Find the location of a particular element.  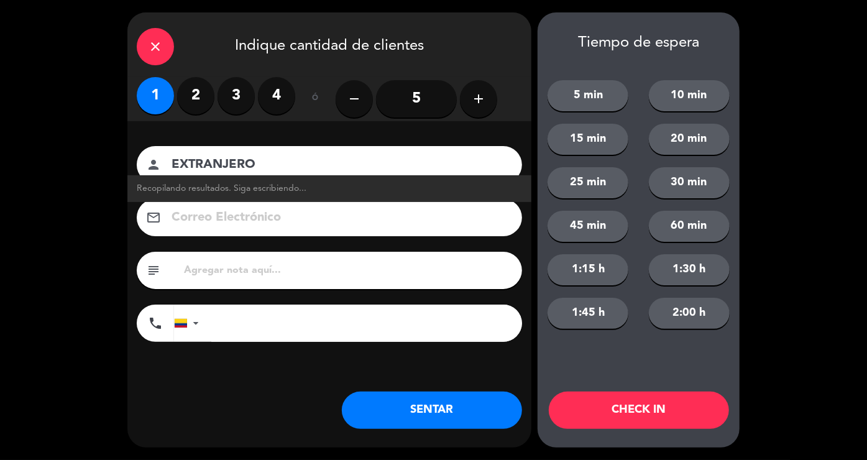

i: close is located at coordinates (155, 47).